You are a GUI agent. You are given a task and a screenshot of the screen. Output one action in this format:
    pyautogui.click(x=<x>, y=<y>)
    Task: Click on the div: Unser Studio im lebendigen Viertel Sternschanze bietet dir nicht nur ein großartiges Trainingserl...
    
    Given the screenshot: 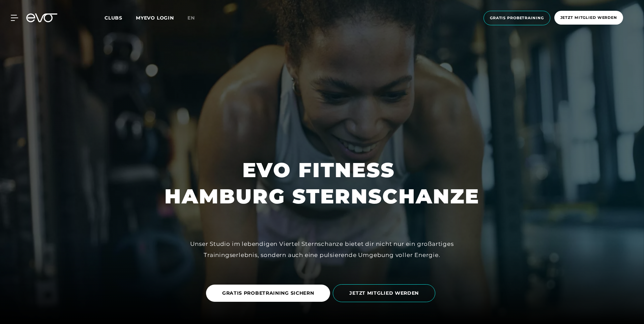 What is the action you would take?
    pyautogui.click(x=322, y=249)
    